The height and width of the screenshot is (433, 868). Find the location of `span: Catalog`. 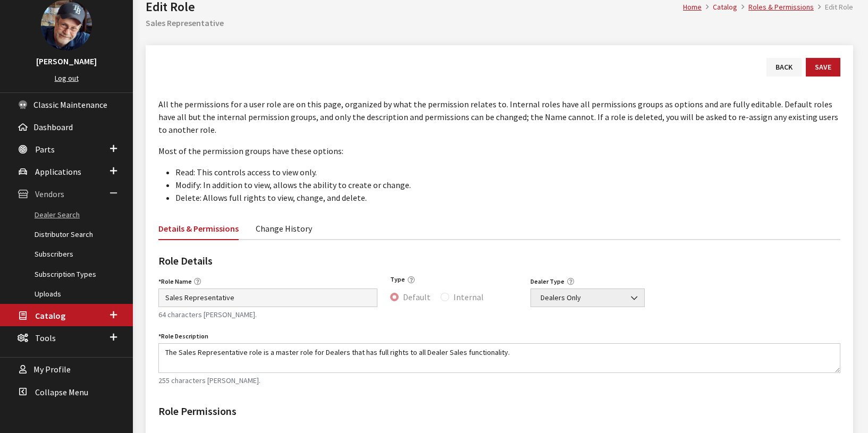

span: Catalog is located at coordinates (50, 316).